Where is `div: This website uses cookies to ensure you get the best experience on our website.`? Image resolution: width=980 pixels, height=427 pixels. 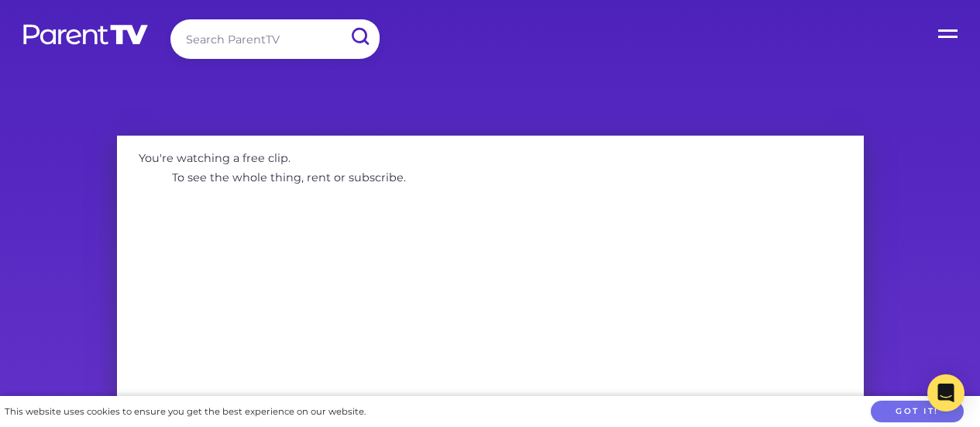
div: This website uses cookies to ensure you get the best experience on our website. is located at coordinates (185, 411).